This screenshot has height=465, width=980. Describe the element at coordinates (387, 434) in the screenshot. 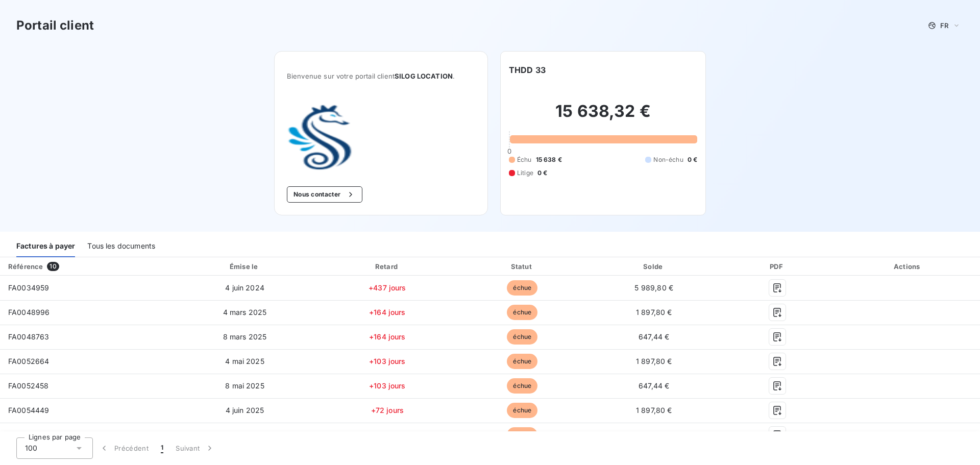

I see `span: +64 jours` at that location.